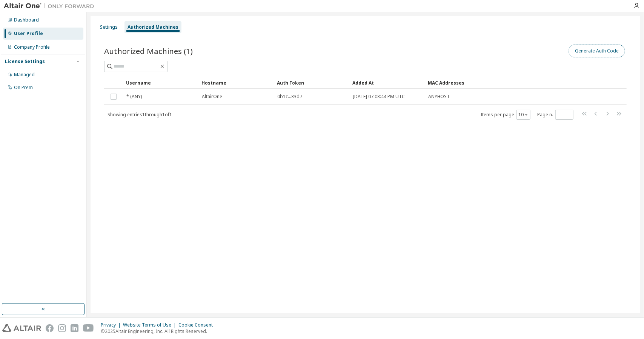 This screenshot has width=644, height=339. Describe the element at coordinates (51, 6) in the screenshot. I see `img: Altair One` at that location.